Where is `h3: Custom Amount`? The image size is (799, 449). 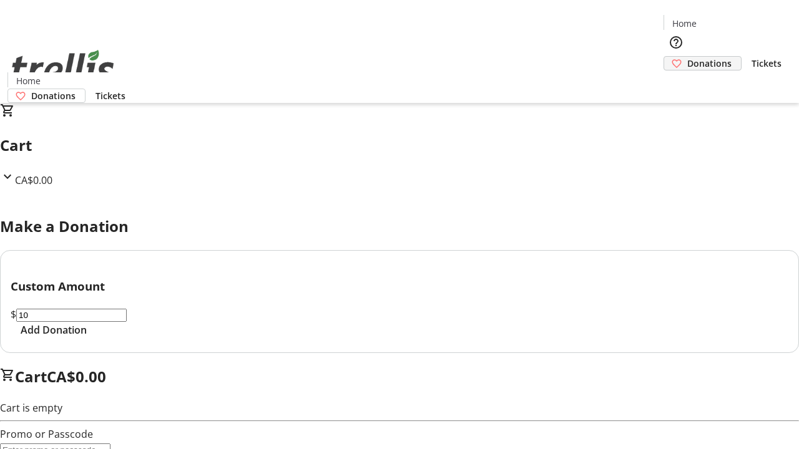
h3: Custom Amount is located at coordinates (399, 287).